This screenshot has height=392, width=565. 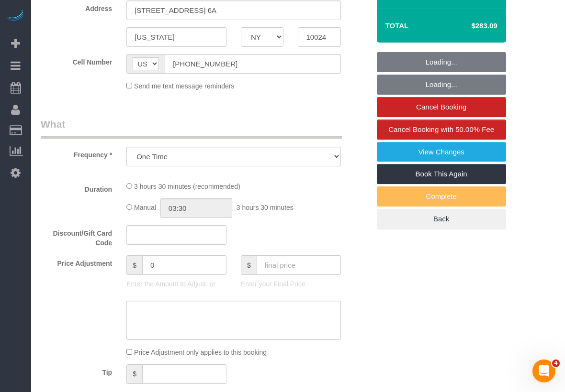 What do you see at coordinates (76, 187) in the screenshot?
I see `label: Duration` at bounding box center [76, 187].